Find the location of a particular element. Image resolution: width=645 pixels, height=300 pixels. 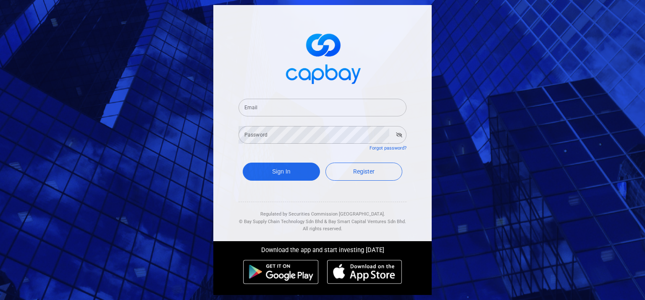

img: logo is located at coordinates (322, 57).